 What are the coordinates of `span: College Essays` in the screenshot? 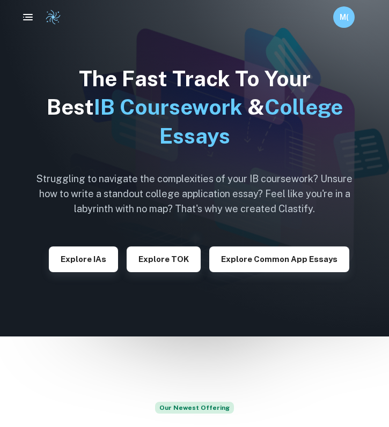 It's located at (251, 121).